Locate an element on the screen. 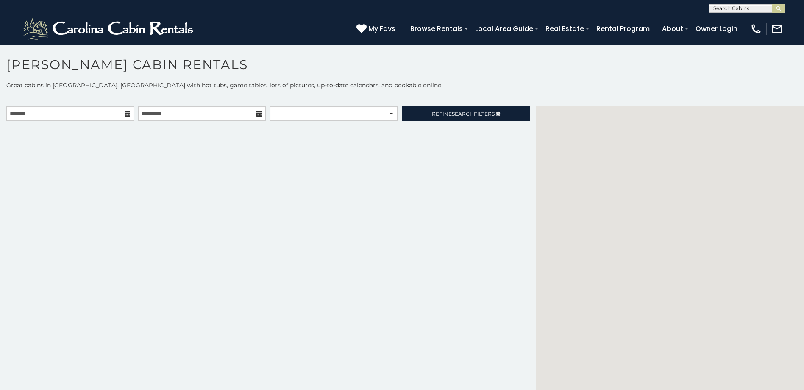  a: Browse Rentals is located at coordinates (437, 28).